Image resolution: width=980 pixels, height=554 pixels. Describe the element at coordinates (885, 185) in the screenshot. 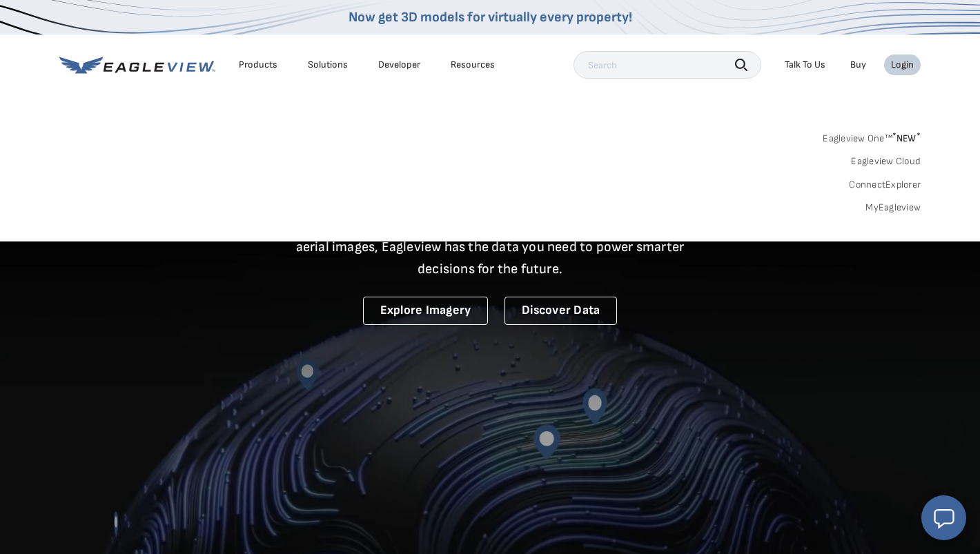

I see `a: ConnectExplorer` at that location.